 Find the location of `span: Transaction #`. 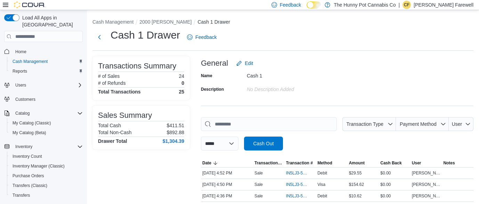

span: Transaction # is located at coordinates (299, 163).